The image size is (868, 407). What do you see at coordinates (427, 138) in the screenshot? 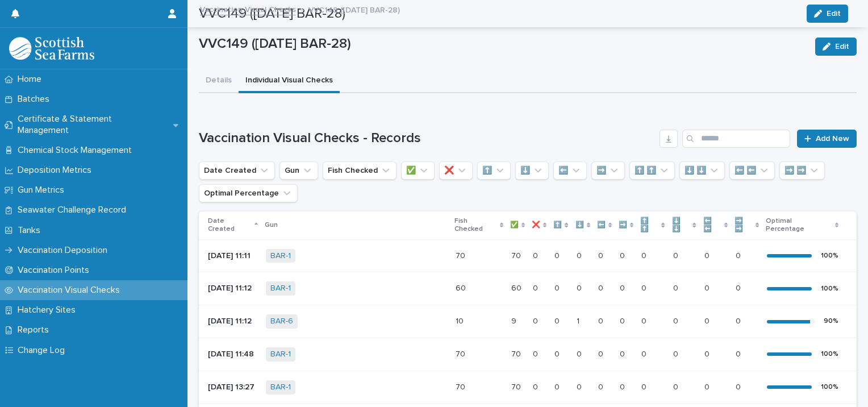
I see `h1: Vaccination Visual Checks - Records` at bounding box center [427, 138].